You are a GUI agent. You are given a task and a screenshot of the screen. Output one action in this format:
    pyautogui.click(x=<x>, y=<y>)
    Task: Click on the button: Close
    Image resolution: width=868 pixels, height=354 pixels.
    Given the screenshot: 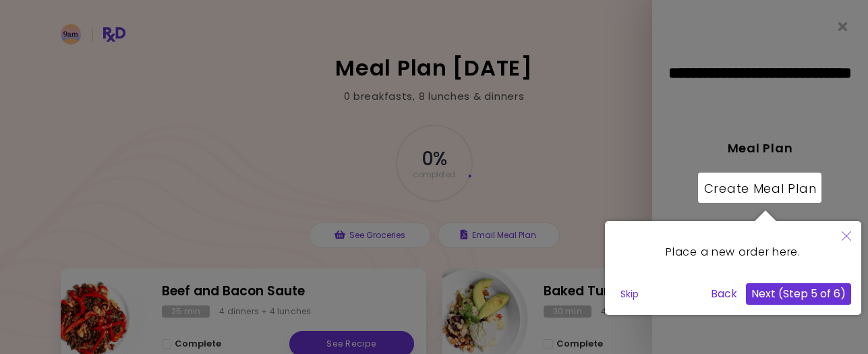 What is the action you would take?
    pyautogui.click(x=847, y=236)
    